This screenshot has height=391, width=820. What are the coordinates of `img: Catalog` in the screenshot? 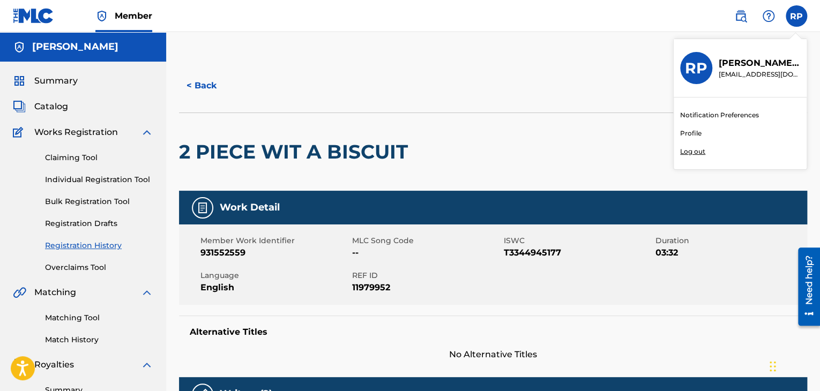 It's located at (19, 107).